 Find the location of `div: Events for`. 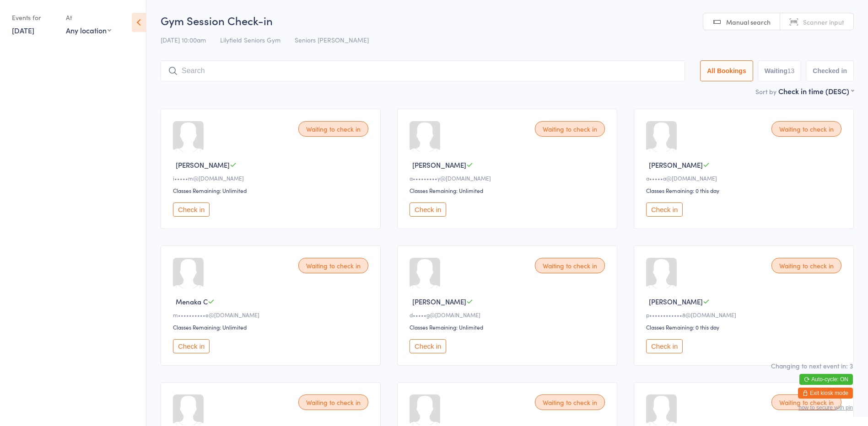

div: Events for is located at coordinates (35, 17).